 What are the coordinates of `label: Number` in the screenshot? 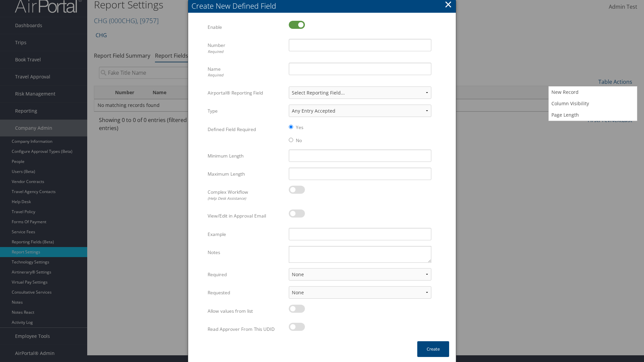 It's located at (245, 48).